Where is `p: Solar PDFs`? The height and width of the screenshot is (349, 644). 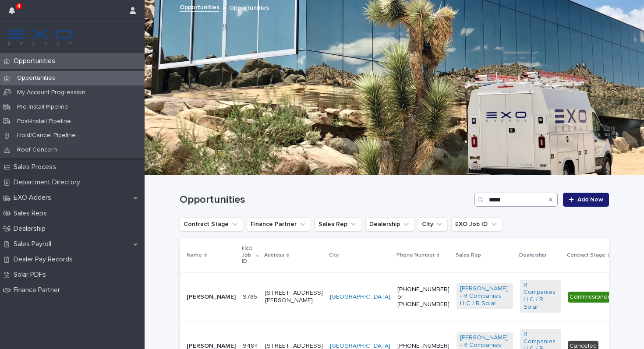
p: Solar PDFs is located at coordinates (31, 275).